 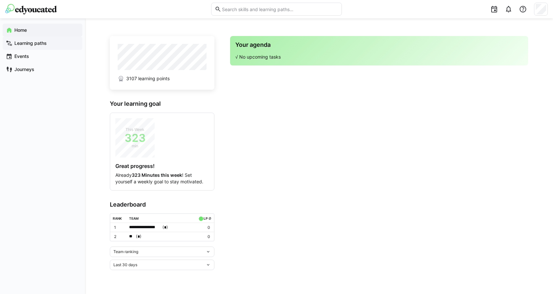 I want to click on p: 1, so click(x=119, y=227).